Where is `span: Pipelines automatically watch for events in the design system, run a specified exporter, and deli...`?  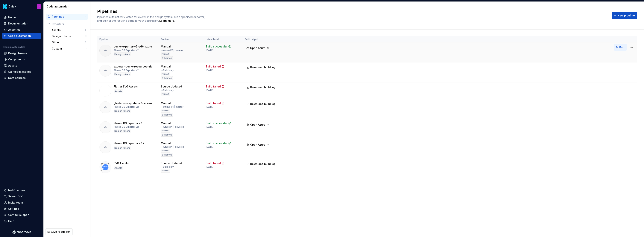 span: Pipelines automatically watch for events in the design system, run a specified exporter, and deli... is located at coordinates (151, 18).